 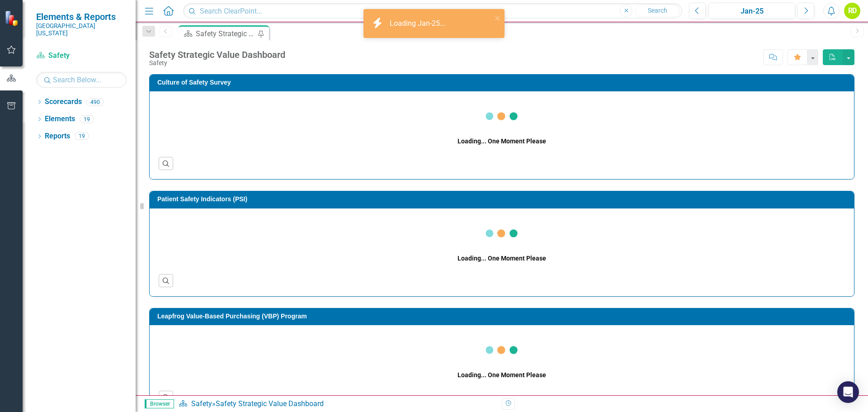 What do you see at coordinates (95, 102) in the screenshot?
I see `div: 490` at bounding box center [95, 102].